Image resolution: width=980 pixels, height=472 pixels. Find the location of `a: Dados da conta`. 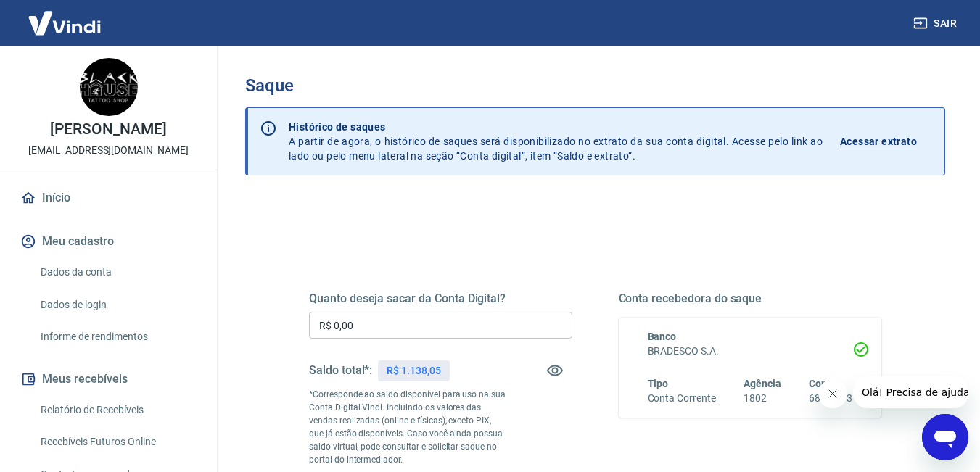

a: Dados da conta is located at coordinates (117, 272).